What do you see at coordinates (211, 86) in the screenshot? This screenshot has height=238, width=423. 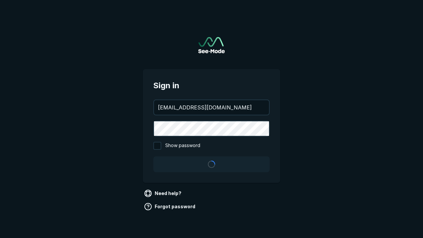 I see `span: Sign in` at bounding box center [211, 86].